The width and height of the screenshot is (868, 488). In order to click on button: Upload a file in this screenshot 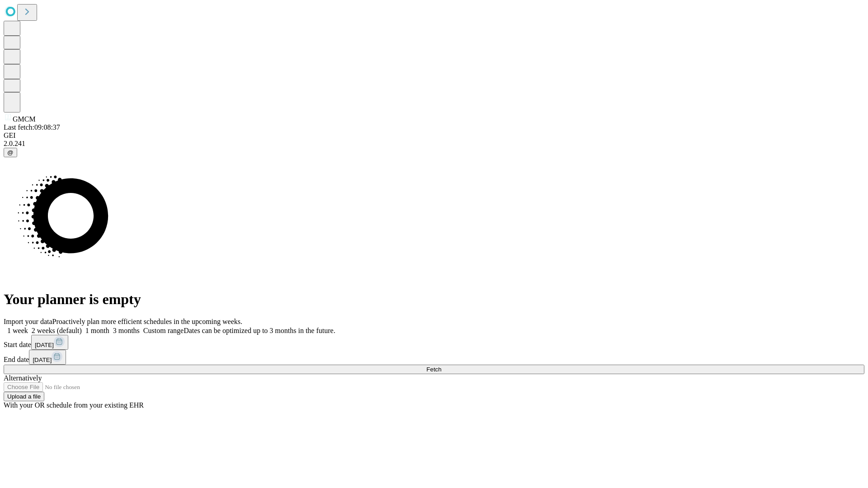, I will do `click(24, 396)`.